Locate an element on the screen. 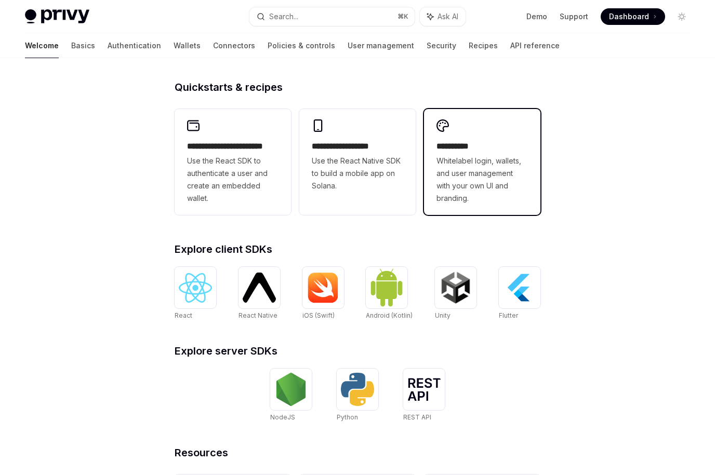  span: React is located at coordinates (183, 315).